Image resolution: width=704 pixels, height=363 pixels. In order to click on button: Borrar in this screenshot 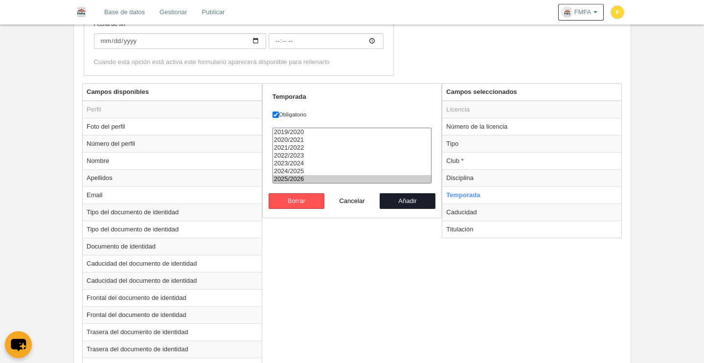, I will do `click(297, 201)`.